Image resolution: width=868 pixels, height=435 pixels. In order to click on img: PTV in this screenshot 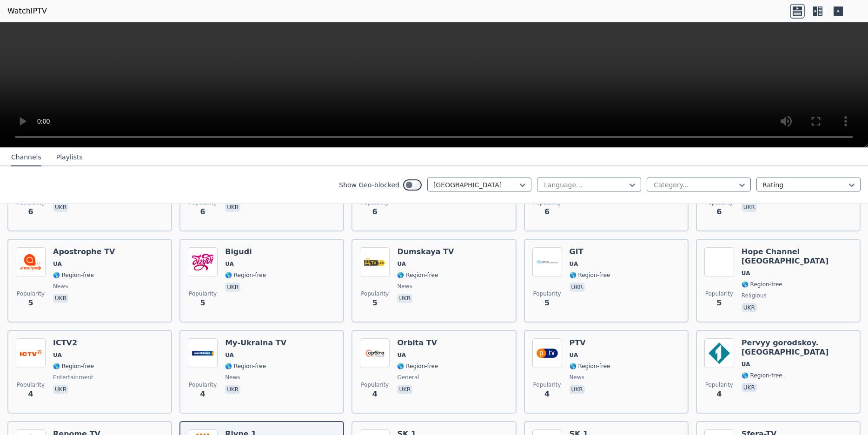, I will do `click(547, 353)`.